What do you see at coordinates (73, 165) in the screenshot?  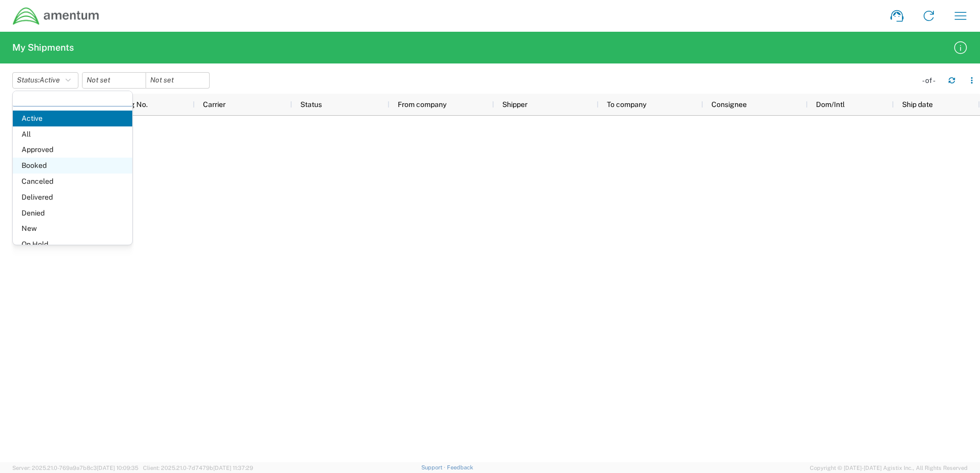 I see `span: Booked` at bounding box center [73, 165].